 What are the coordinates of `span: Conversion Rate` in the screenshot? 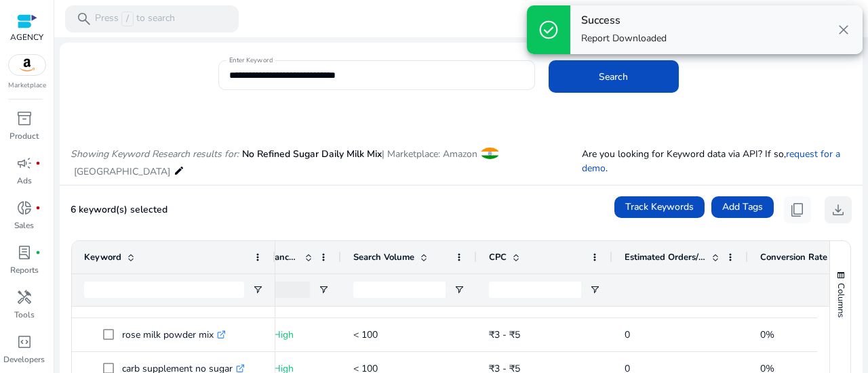 It's located at (793, 258).